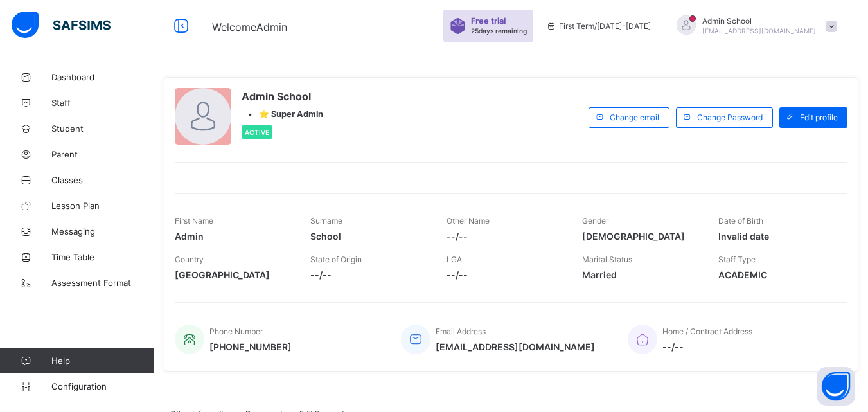 The height and width of the screenshot is (412, 868). I want to click on span: First Name, so click(194, 221).